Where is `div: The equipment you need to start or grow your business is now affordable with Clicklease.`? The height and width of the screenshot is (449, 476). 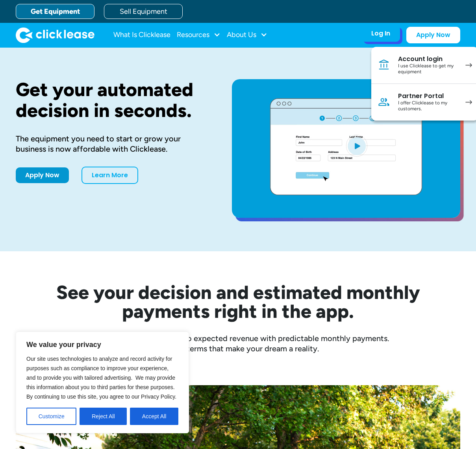 div: The equipment you need to start or grow your business is now affordable with Clicklease. is located at coordinates (111, 144).